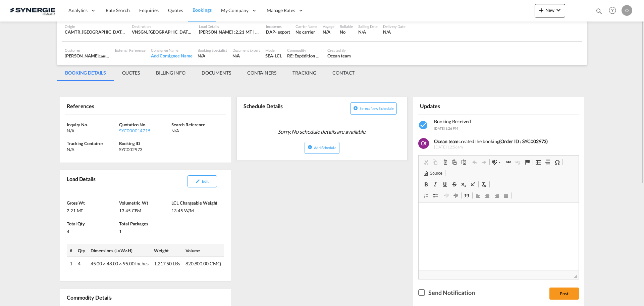 Image resolution: width=644 pixels, height=306 pixels. Describe the element at coordinates (454, 184) in the screenshot. I see `a: Strike Through` at that location.